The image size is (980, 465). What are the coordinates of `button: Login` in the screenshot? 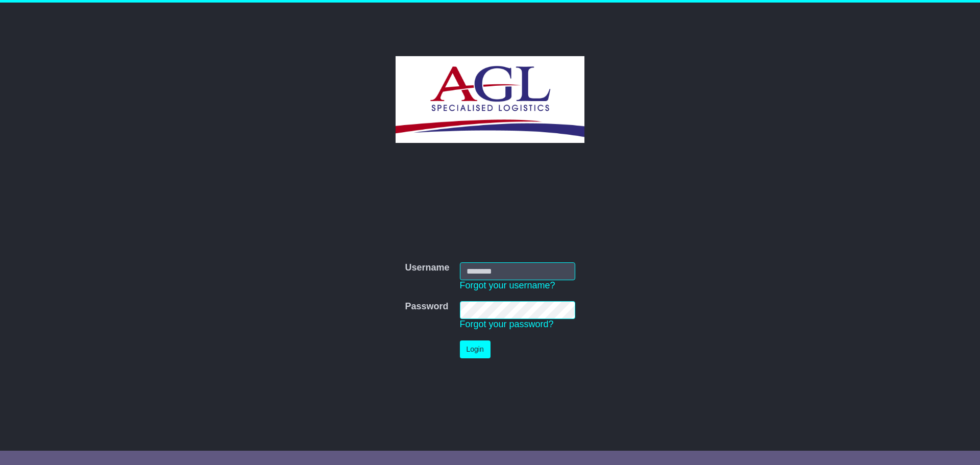 It's located at (475, 349).